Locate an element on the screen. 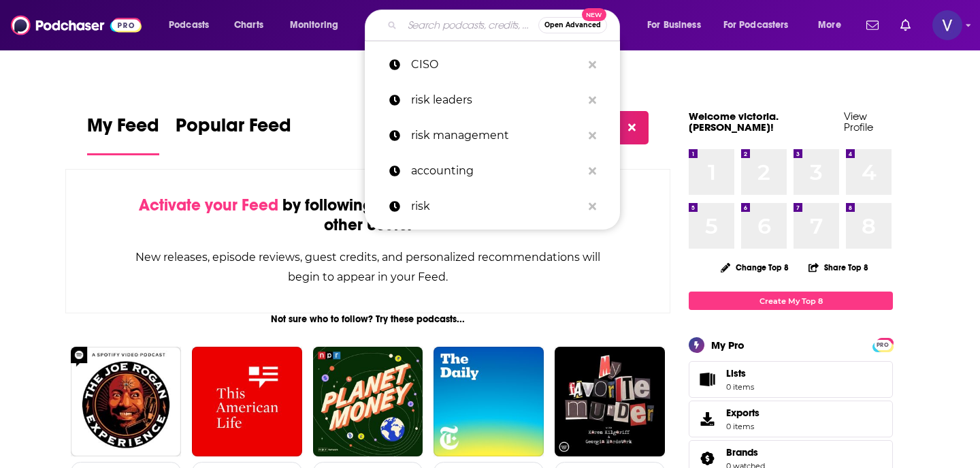  img: User Profile is located at coordinates (948, 25).